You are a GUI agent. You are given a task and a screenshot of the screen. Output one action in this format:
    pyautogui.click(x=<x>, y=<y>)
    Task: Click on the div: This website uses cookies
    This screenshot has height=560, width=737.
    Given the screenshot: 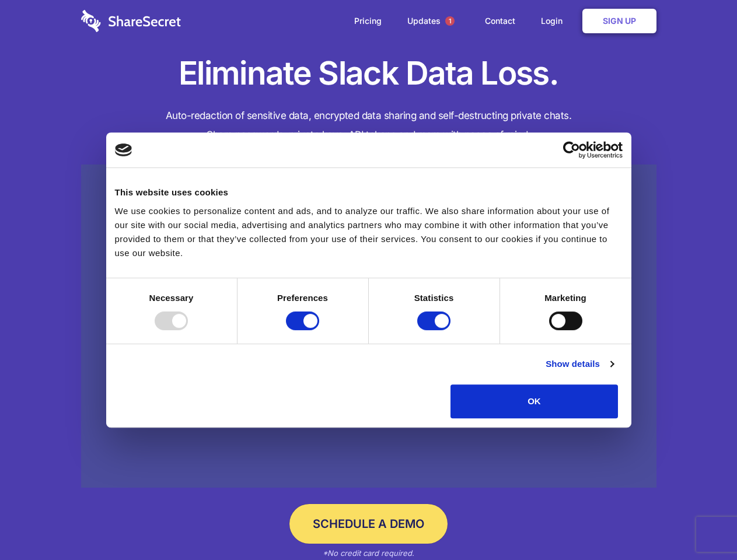 What is the action you would take?
    pyautogui.click(x=368, y=192)
    